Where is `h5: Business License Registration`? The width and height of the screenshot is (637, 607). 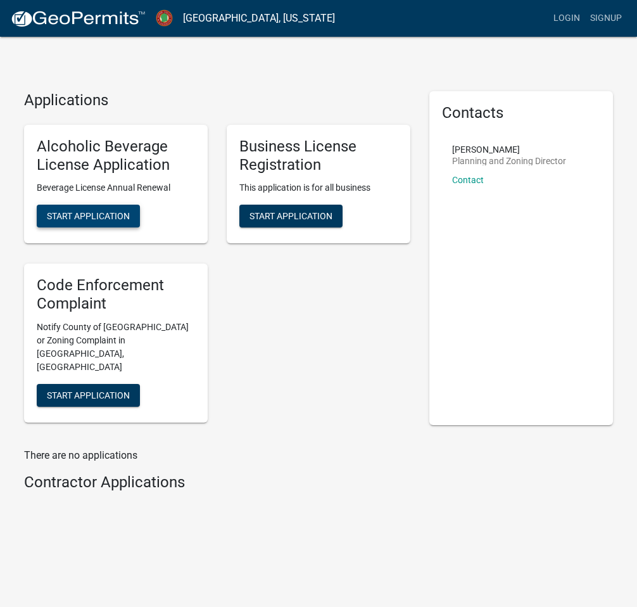 h5: Business License Registration is located at coordinates (319, 156).